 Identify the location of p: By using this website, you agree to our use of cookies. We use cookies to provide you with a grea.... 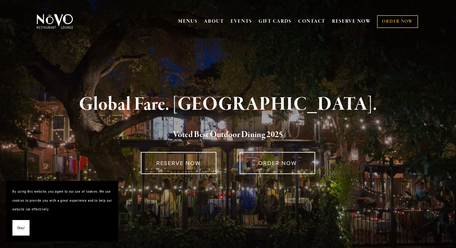
(62, 200).